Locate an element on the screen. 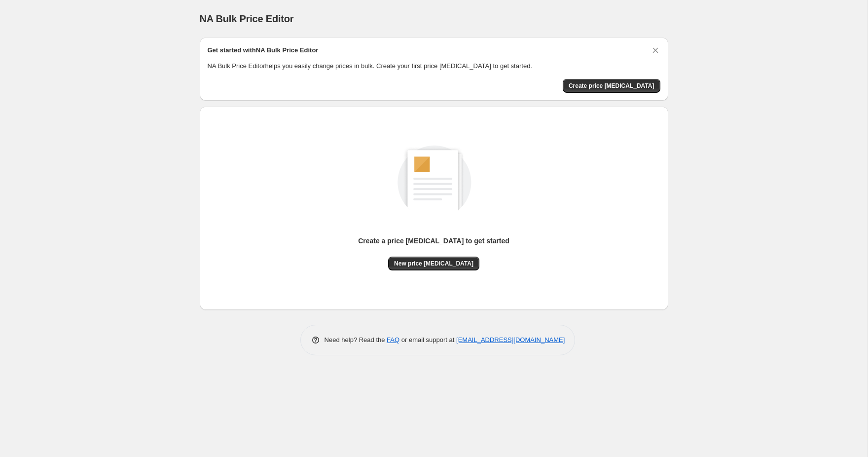 This screenshot has height=457, width=868. button: Dismiss card is located at coordinates (655, 50).